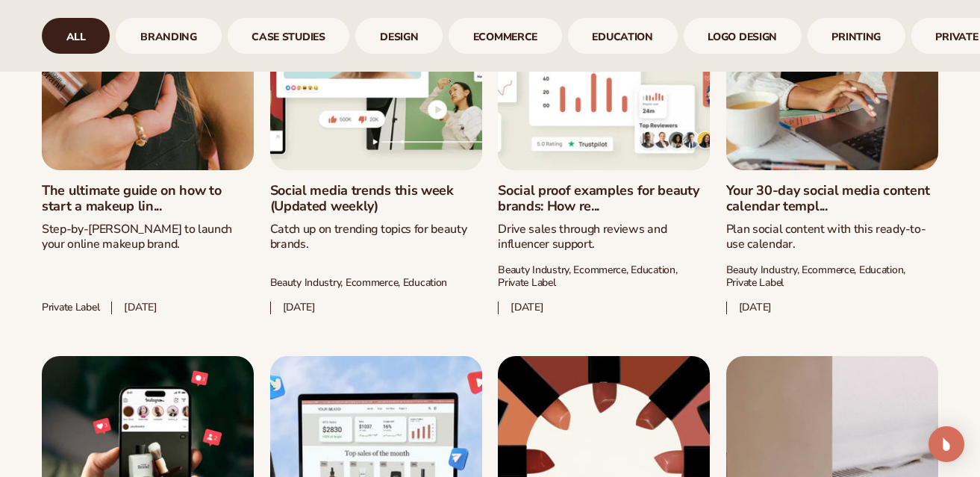  What do you see at coordinates (505, 36) in the screenshot?
I see `a: ecommerce` at bounding box center [505, 36].